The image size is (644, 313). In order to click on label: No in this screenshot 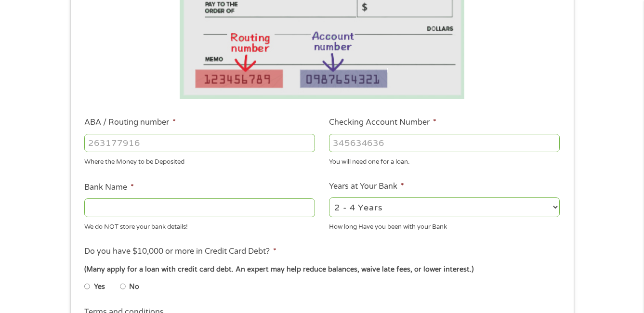, I will do `click(134, 287)`.